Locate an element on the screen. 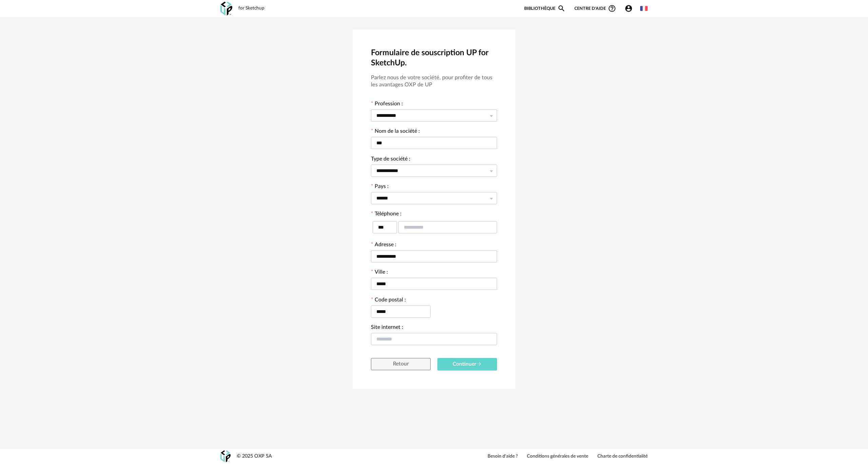 The height and width of the screenshot is (464, 868). label: Code postal : is located at coordinates (388, 301).